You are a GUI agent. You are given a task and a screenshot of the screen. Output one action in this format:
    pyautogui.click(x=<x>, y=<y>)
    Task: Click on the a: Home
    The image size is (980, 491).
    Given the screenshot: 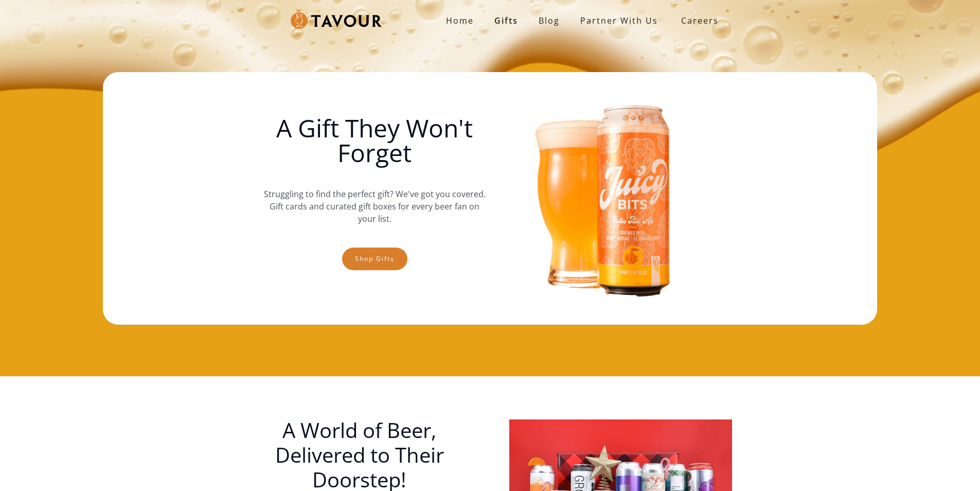 What is the action you would take?
    pyautogui.click(x=460, y=20)
    